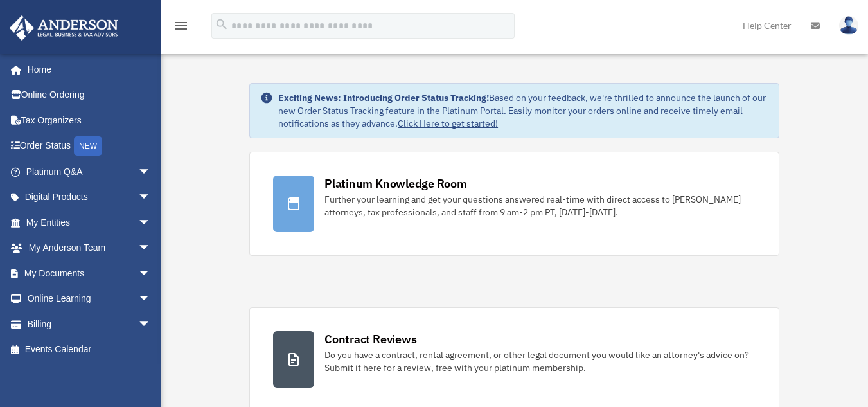  Describe the element at coordinates (181, 28) in the screenshot. I see `a: menu` at that location.